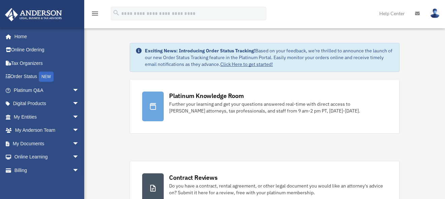 The height and width of the screenshot is (199, 445). I want to click on div: Do you have a contract, rental agreement, or other legal document you would like an attorney's ad..., so click(278, 189).